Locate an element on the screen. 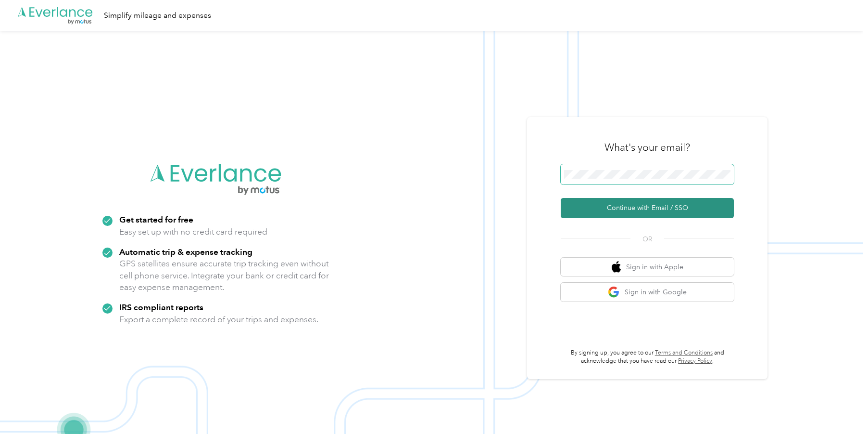 Image resolution: width=868 pixels, height=434 pixels. strong: Get started for free is located at coordinates (156, 219).